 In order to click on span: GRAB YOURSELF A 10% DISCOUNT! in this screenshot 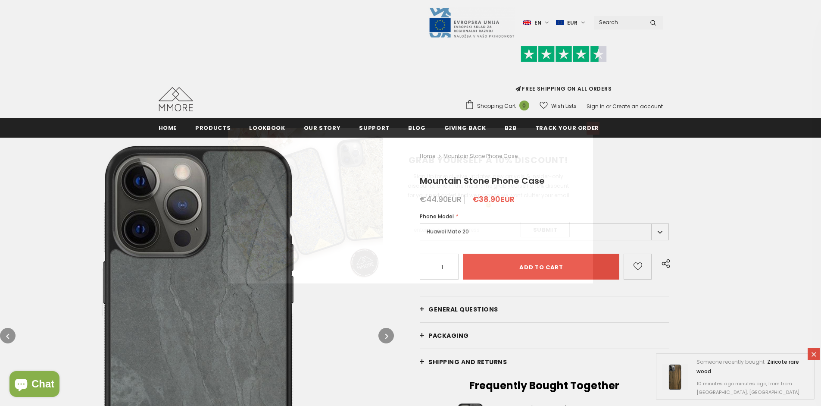, I will do `click(488, 160)`.